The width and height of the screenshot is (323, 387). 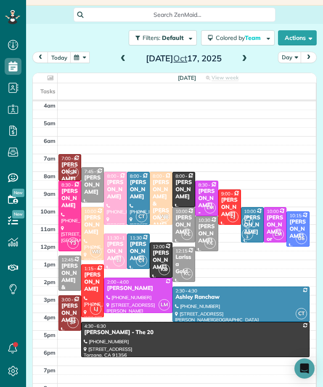 What do you see at coordinates (184, 264) in the screenshot?
I see `div: Larissa Gold` at bounding box center [184, 264].